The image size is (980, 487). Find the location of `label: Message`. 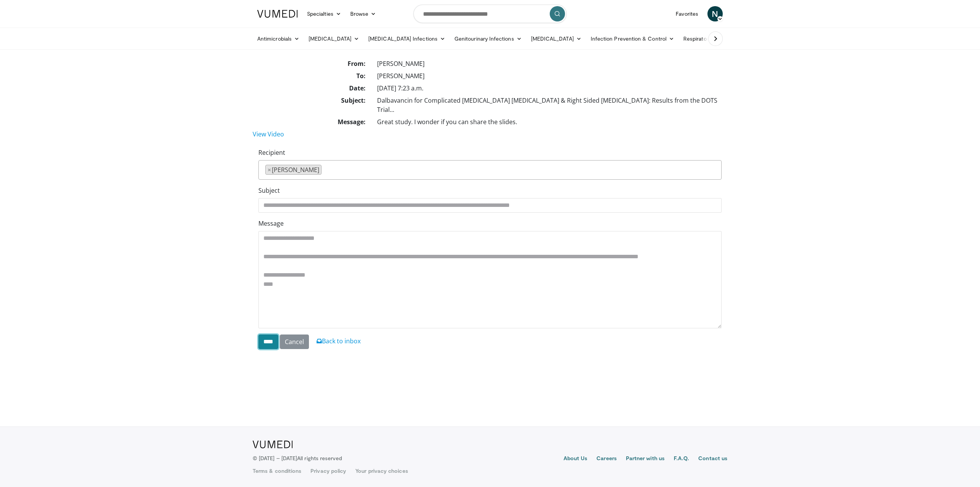

label: Message is located at coordinates (271, 224).